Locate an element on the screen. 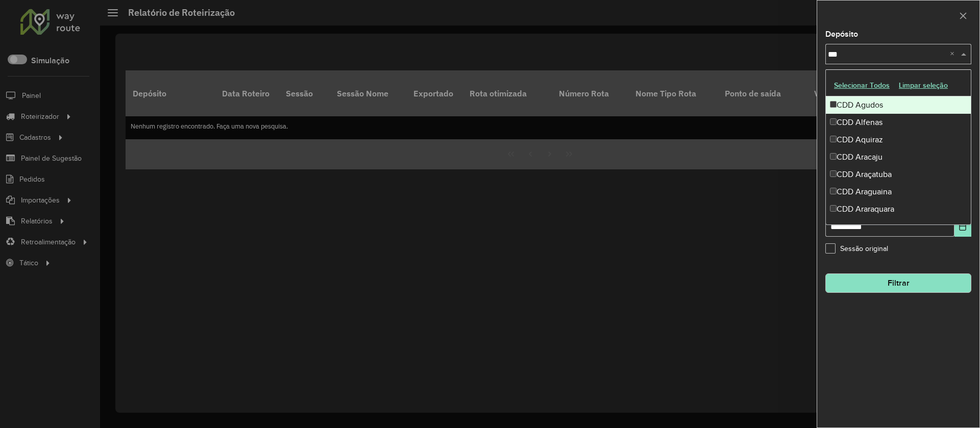 The height and width of the screenshot is (428, 980). label: Depósito is located at coordinates (841, 34).